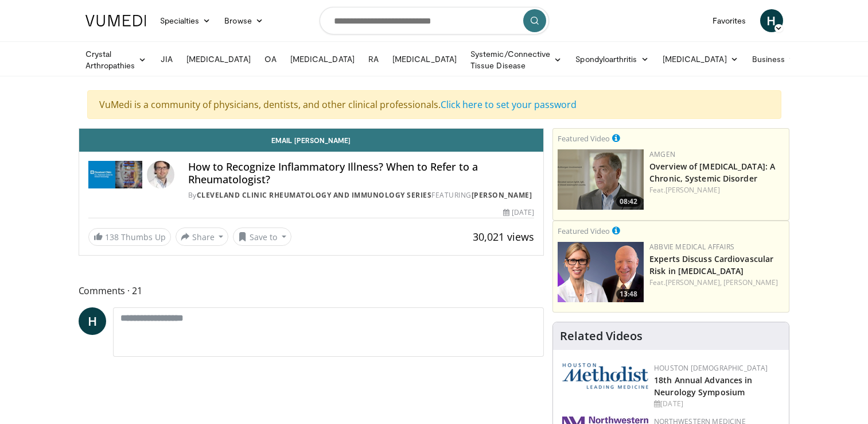  I want to click on a: 13:48, so click(601, 272).